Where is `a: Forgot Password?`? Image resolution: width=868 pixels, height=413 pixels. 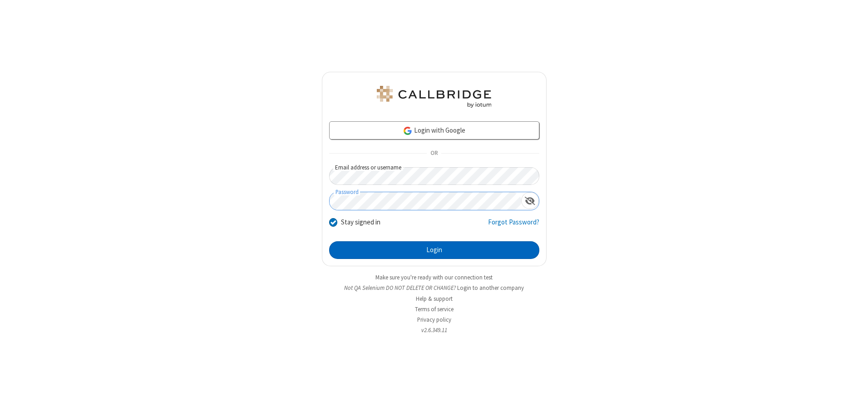
a: Forgot Password? is located at coordinates (513, 226).